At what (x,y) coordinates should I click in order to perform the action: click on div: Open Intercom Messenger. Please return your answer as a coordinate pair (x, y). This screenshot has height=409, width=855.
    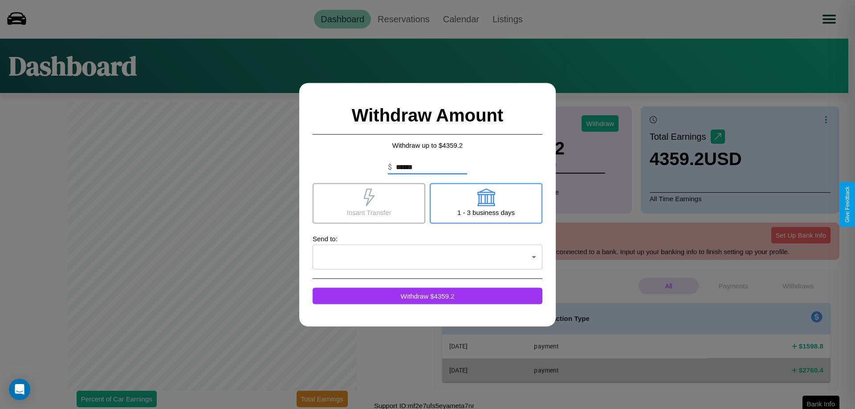
    Looking at the image, I should click on (20, 390).